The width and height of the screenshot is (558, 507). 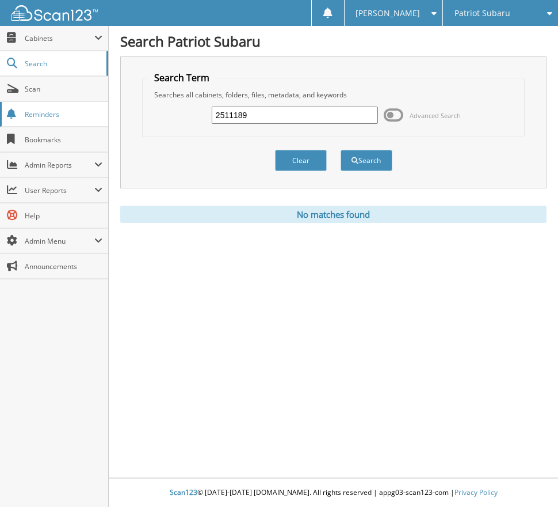 I want to click on span: Help, so click(x=63, y=215).